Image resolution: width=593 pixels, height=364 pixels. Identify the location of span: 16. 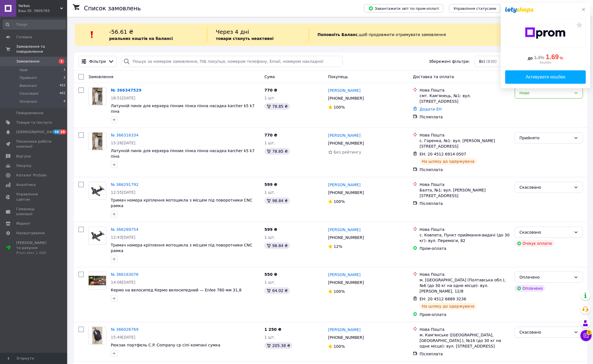
(62, 132).